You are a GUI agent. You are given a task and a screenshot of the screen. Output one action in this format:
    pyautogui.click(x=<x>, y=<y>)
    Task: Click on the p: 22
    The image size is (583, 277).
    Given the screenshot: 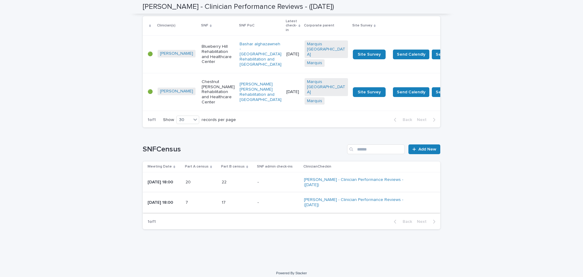 What is the action you would take?
    pyautogui.click(x=225, y=181)
    